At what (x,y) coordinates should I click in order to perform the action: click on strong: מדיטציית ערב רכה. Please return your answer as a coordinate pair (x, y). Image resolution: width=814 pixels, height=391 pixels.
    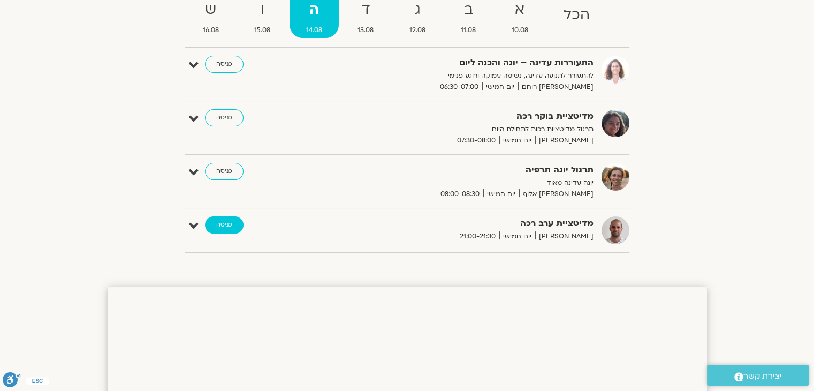
    Looking at the image, I should click on (462, 223).